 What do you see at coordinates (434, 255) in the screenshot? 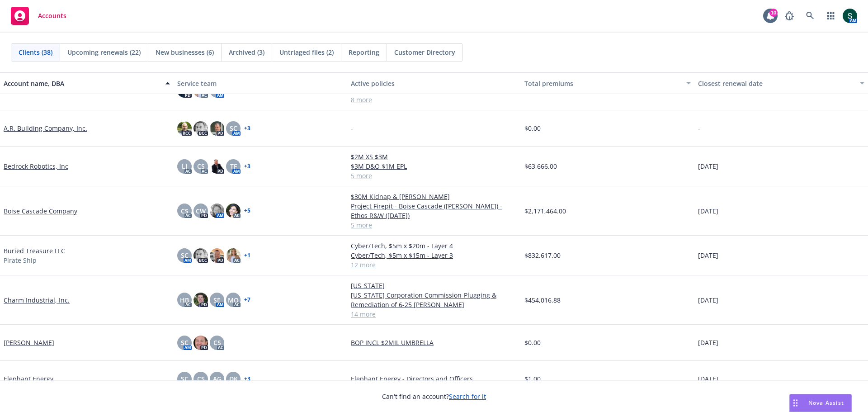
I see `a: Cyber/Tech, $5m x $15m - Layer 3` at bounding box center [434, 255].